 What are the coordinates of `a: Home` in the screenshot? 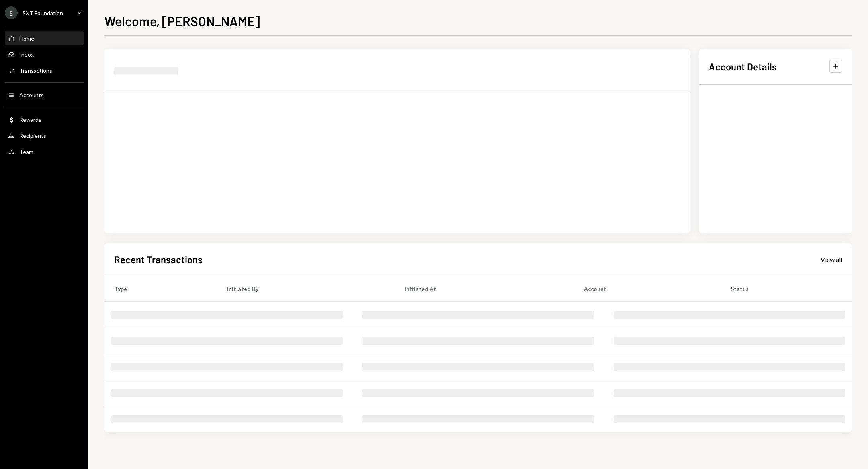 It's located at (44, 38).